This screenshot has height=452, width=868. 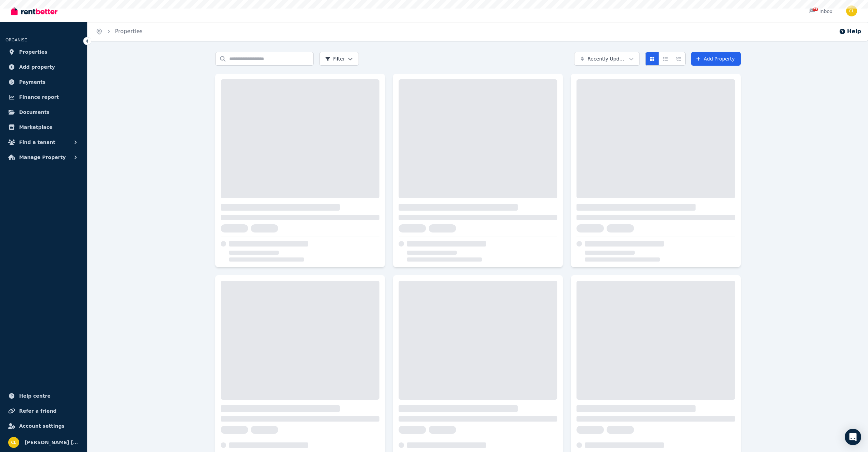 What do you see at coordinates (32, 82) in the screenshot?
I see `span: Payments` at bounding box center [32, 82].